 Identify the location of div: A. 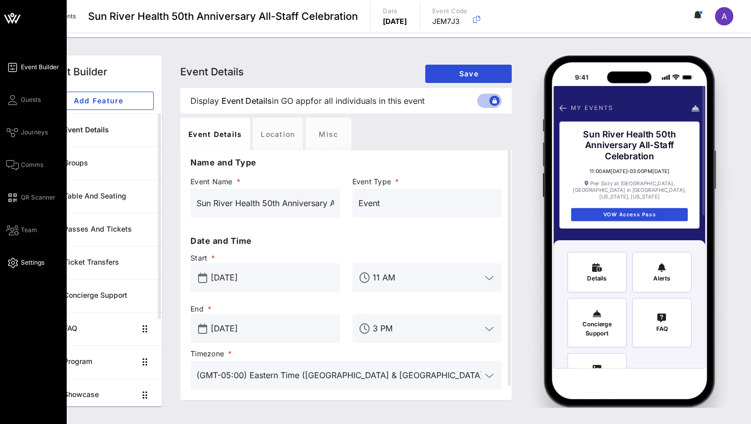
(724, 16).